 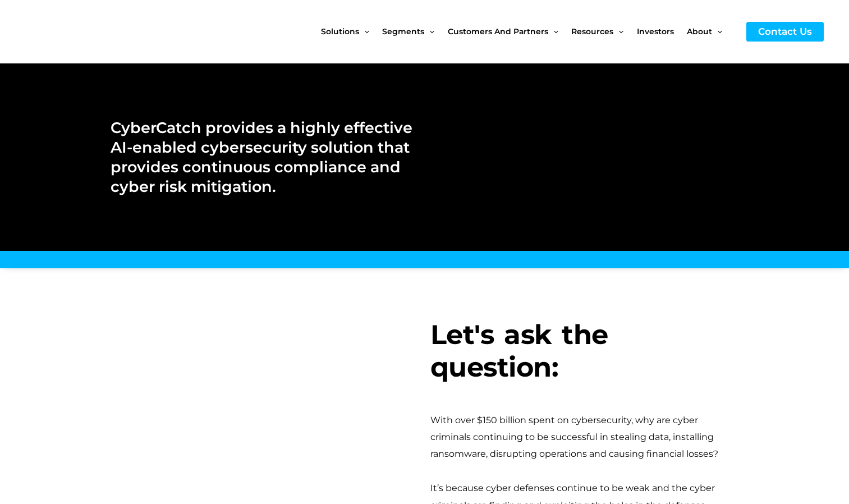 What do you see at coordinates (585, 437) in the screenshot?
I see `div: With over $150 billion spent on cybersecurity, why are cyber criminals continuing to be successfu...` at bounding box center [585, 437].